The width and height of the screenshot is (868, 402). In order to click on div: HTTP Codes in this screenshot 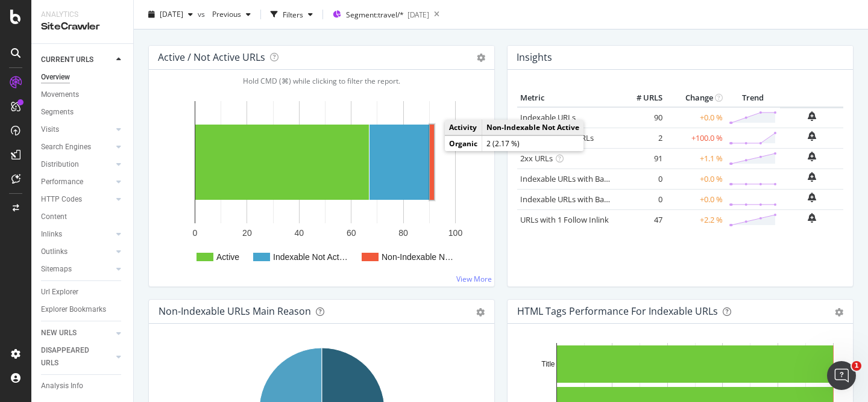, I will do `click(61, 200)`.